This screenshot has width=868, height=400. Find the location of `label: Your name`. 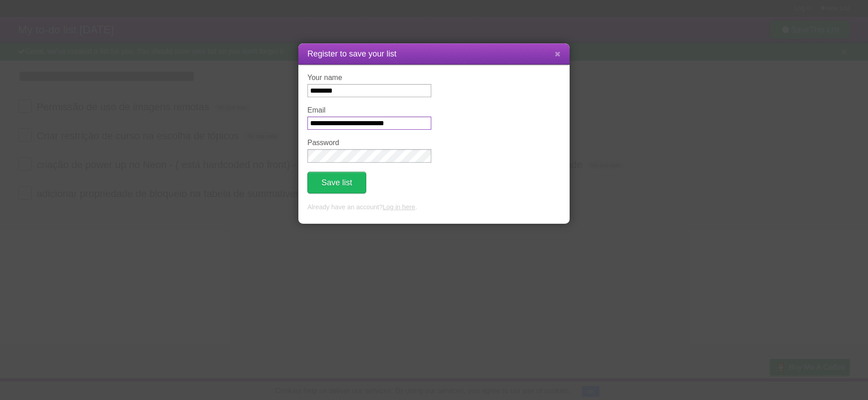

label: Your name is located at coordinates (369, 78).